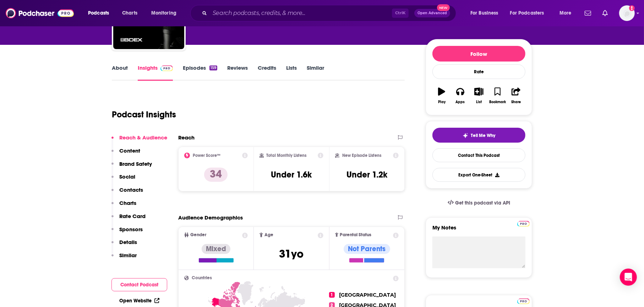  What do you see at coordinates (120, 72) in the screenshot?
I see `a: About` at bounding box center [120, 72].